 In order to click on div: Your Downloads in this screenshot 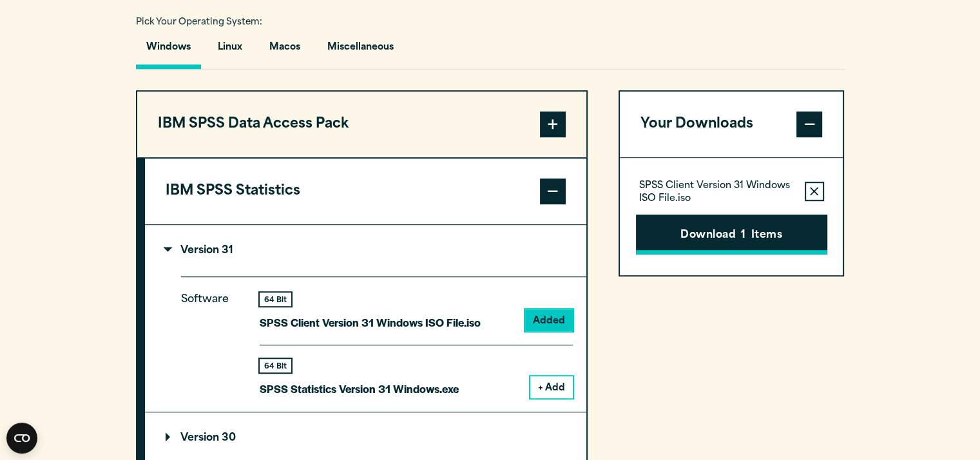, I will do `click(732, 215)`.